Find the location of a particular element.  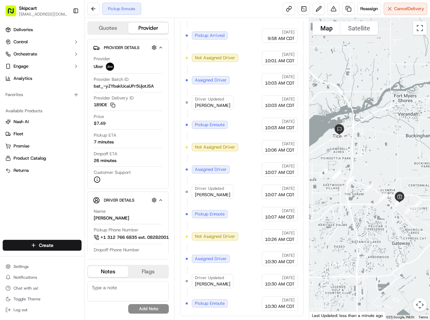

button: Reassign is located at coordinates (369, 9).